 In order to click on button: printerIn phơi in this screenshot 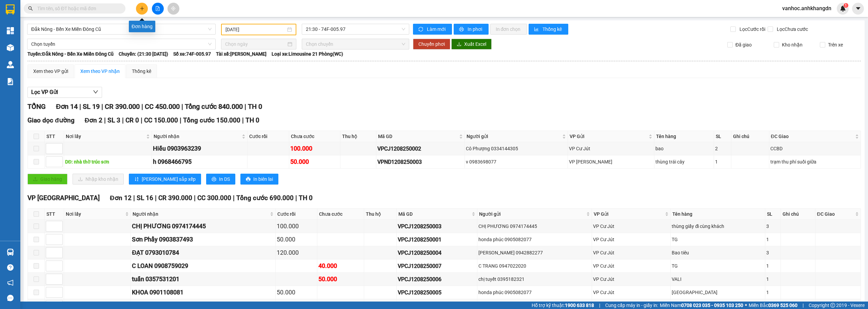, I will do `click(471, 29)`.